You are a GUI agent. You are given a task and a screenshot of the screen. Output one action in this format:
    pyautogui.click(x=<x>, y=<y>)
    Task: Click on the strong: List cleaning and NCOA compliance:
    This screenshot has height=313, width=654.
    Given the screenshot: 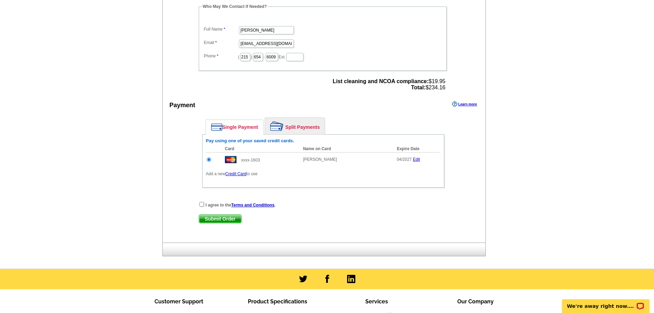 What is the action you would take?
    pyautogui.click(x=380, y=81)
    